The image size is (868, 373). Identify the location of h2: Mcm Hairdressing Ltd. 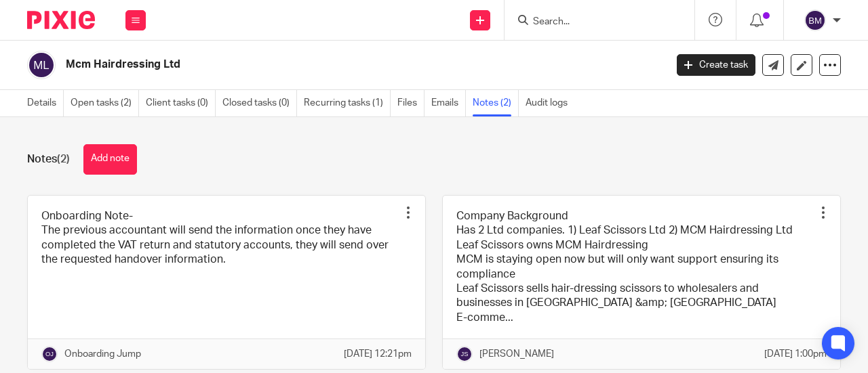
(302, 65).